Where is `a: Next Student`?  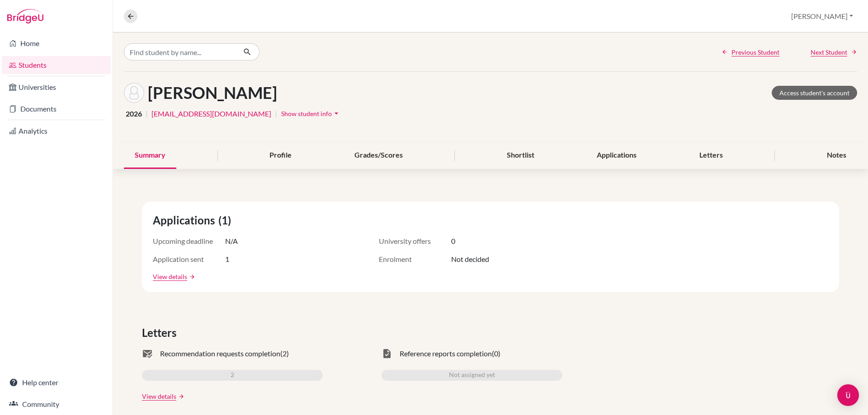
a: Next Student is located at coordinates (834, 52).